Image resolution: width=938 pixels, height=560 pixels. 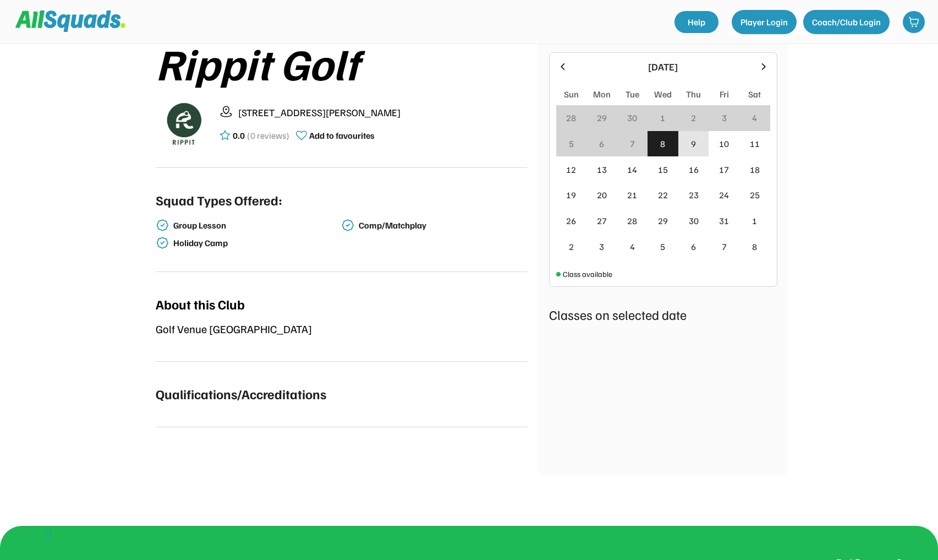 I want to click on div: 31, so click(x=724, y=221).